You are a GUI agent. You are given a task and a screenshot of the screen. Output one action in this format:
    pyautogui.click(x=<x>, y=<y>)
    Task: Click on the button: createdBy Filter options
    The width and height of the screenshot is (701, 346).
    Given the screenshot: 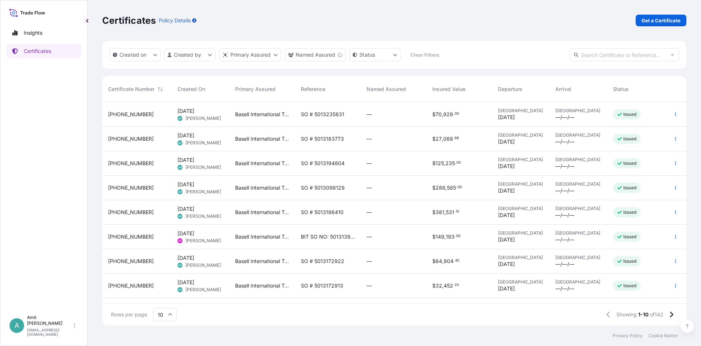 What is the action you would take?
    pyautogui.click(x=190, y=55)
    